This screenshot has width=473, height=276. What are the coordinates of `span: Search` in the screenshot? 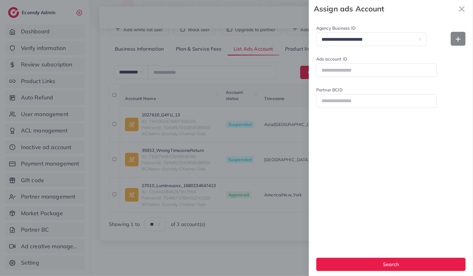 It's located at (391, 264).